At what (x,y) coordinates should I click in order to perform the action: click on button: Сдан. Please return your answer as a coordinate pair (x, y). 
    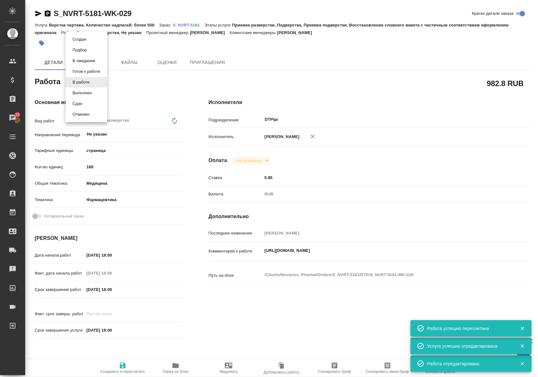
    Looking at the image, I should click on (77, 104).